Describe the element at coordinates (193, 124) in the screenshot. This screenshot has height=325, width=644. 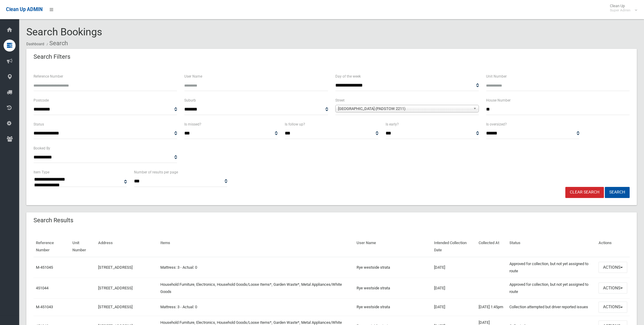
I see `label: Is missed?` at that location.